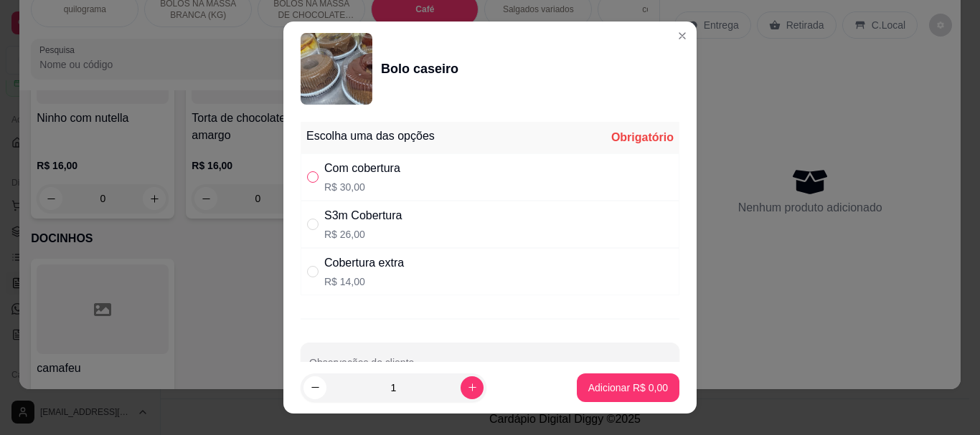 The width and height of the screenshot is (980, 435). I want to click on p: R$ 30,00, so click(362, 187).